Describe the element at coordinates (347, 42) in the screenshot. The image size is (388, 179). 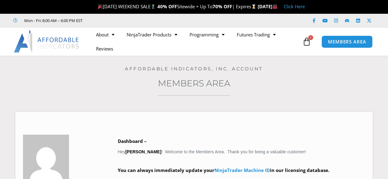
I see `span: MEMBERS AREA` at that location.